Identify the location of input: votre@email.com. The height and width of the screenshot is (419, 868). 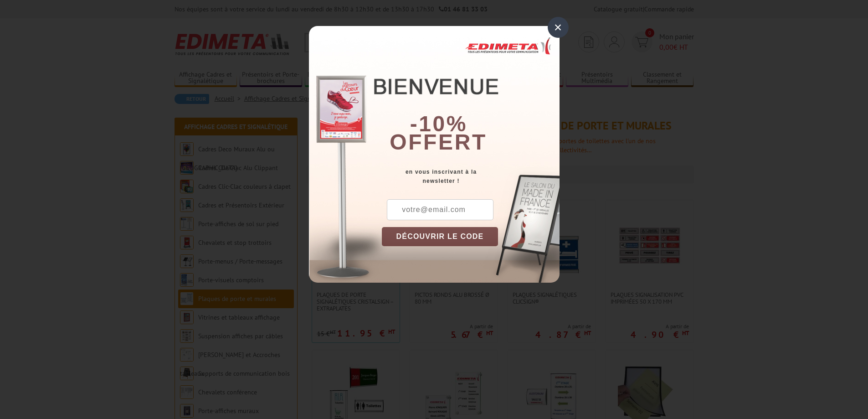
(440, 210).